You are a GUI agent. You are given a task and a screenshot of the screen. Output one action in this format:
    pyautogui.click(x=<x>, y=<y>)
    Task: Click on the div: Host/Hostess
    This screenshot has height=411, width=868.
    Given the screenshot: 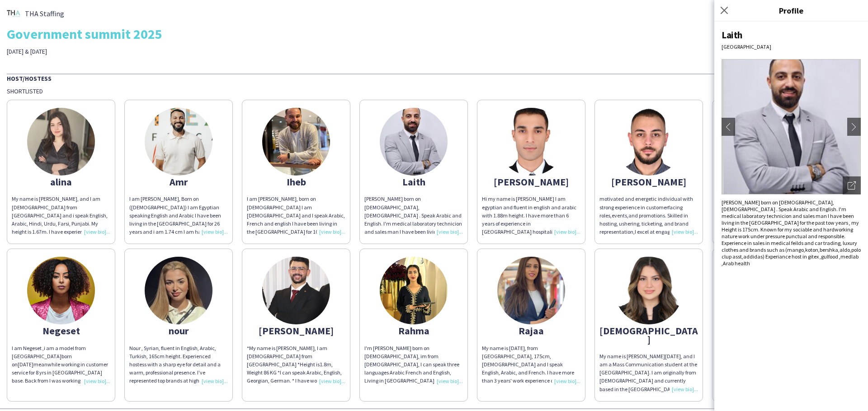 What is the action you would take?
    pyautogui.click(x=434, y=78)
    